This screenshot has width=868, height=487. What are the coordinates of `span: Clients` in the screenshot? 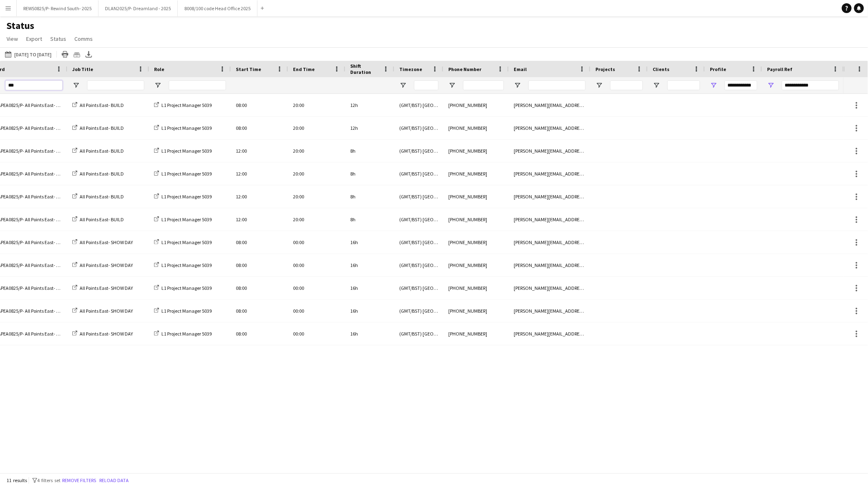 It's located at (660, 69).